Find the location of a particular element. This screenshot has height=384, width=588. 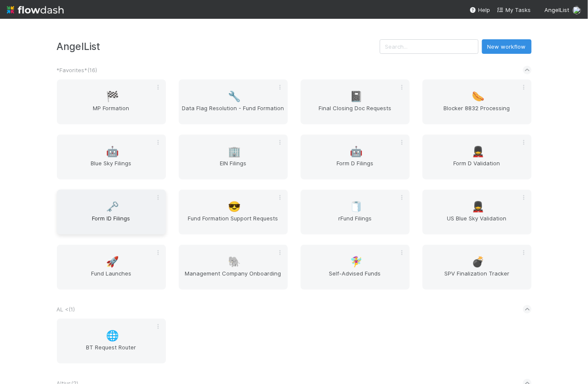

img: avatar_b467e446-68e1-4310-82a7-76c532dc3f4b.png is located at coordinates (577, 10).